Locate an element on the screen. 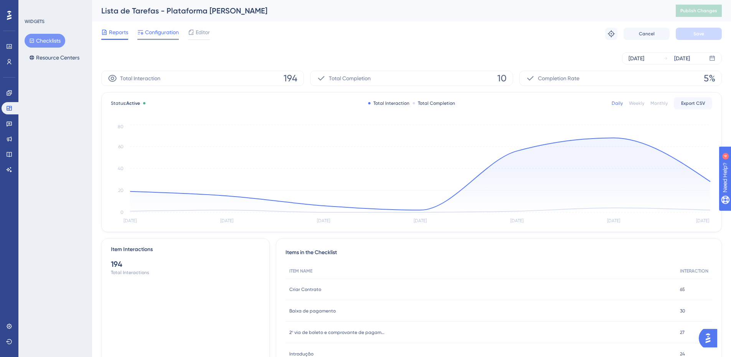 The width and height of the screenshot is (731, 357). tspan: 40 is located at coordinates (120, 168).